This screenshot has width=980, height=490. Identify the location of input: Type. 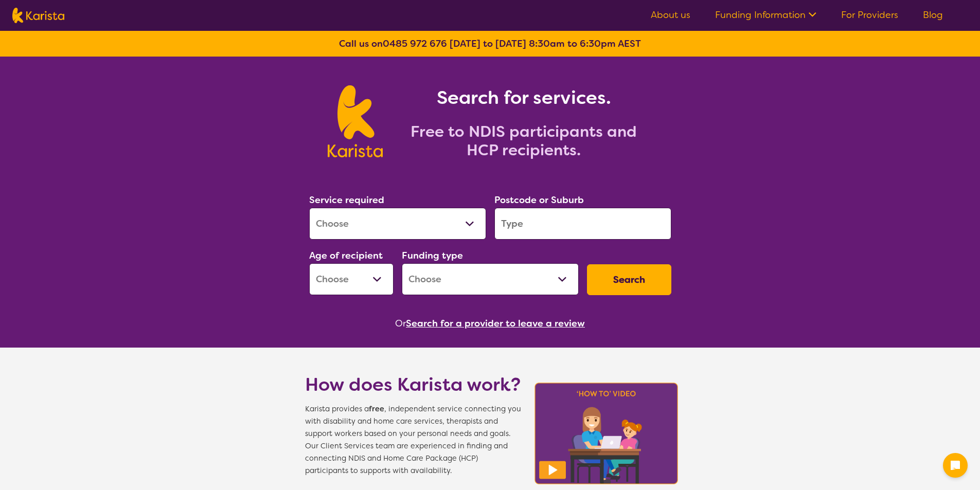
(582, 223).